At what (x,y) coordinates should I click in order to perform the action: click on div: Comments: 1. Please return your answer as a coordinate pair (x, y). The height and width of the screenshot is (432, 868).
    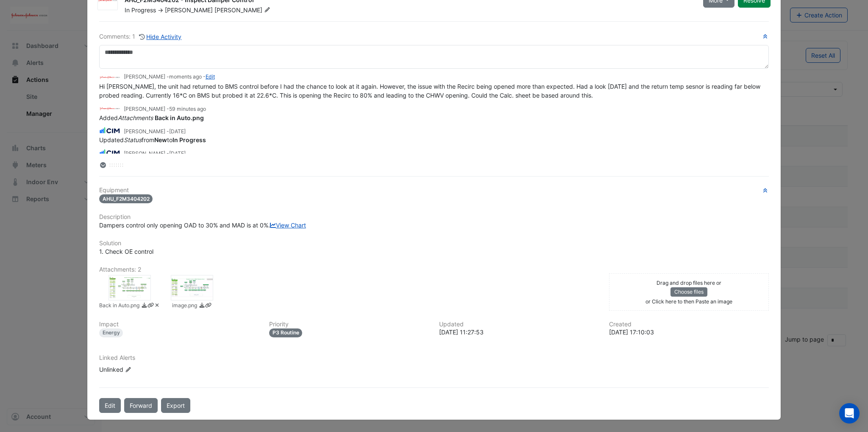
    Looking at the image, I should click on (141, 36).